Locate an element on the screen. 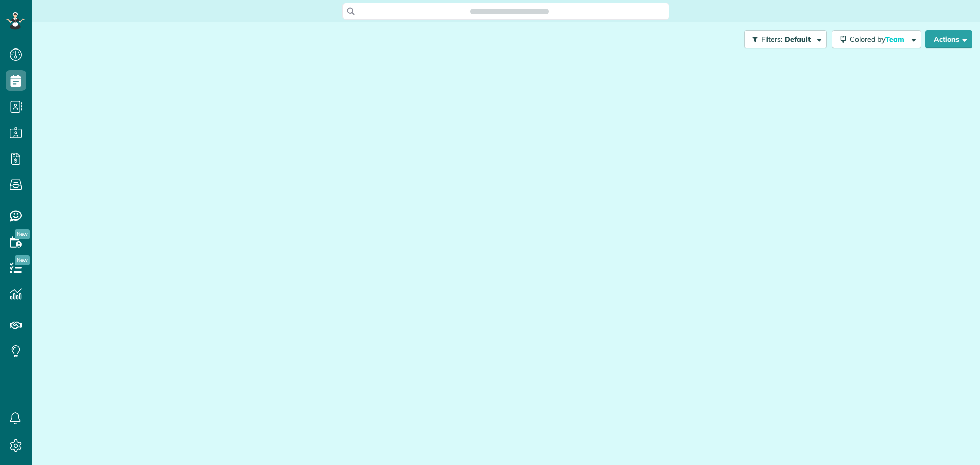 This screenshot has height=465, width=980. button: Filters: Default is located at coordinates (786, 39).